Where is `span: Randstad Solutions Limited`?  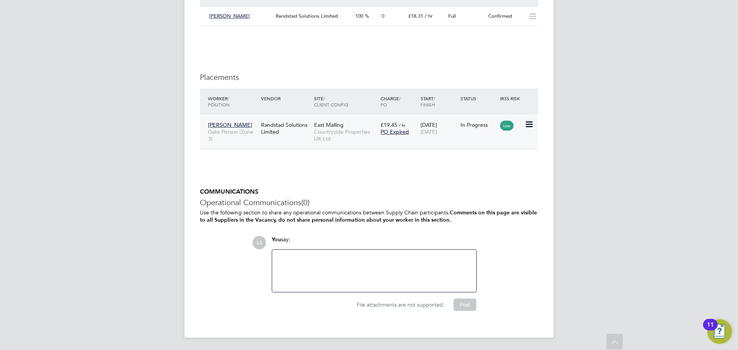
span: Randstad Solutions Limited is located at coordinates (307, 16).